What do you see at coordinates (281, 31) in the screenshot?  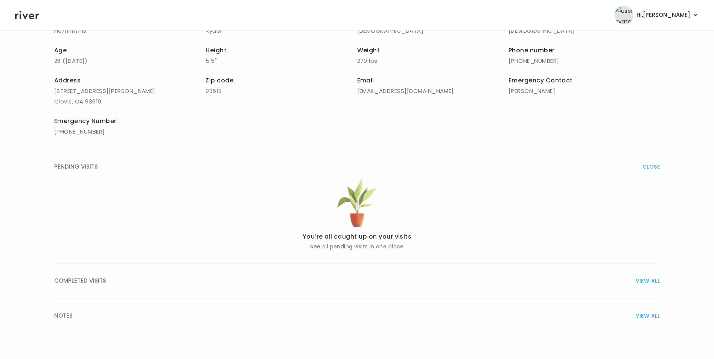 I see `p: Ryder` at bounding box center [281, 31].